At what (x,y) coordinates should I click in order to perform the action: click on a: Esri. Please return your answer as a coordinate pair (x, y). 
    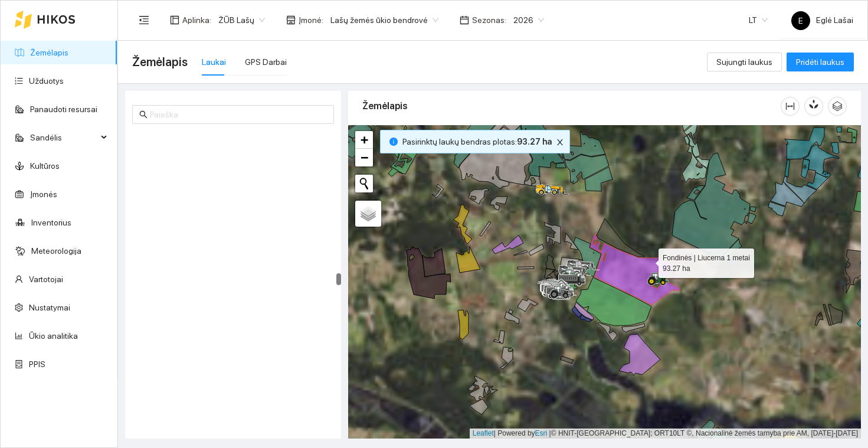
    Looking at the image, I should click on (541, 433).